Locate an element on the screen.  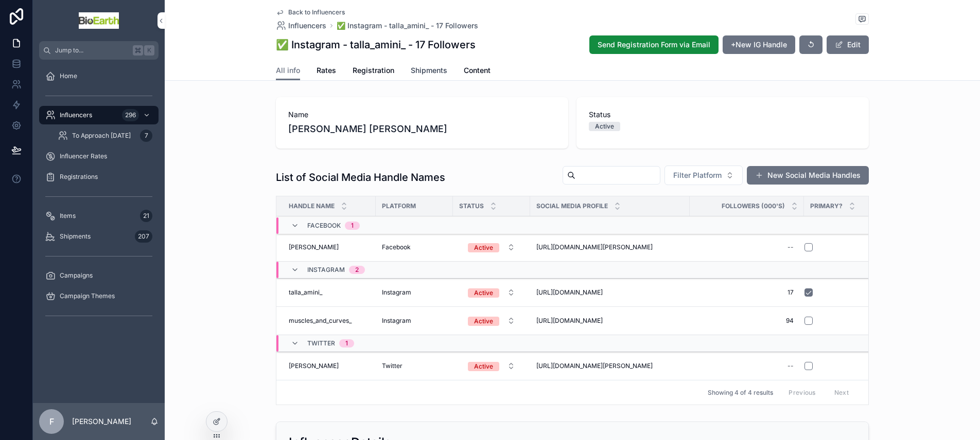
span: Registration is located at coordinates (373, 71).